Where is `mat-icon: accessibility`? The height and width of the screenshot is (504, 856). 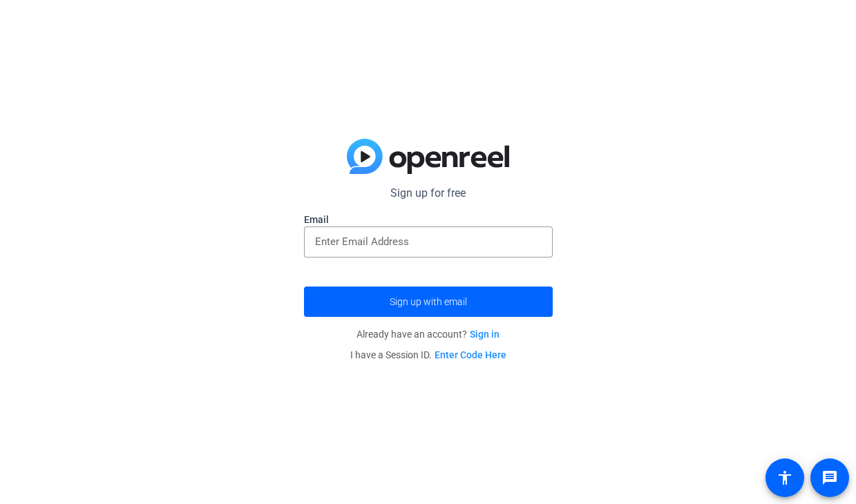
mat-icon: accessibility is located at coordinates (785, 477).